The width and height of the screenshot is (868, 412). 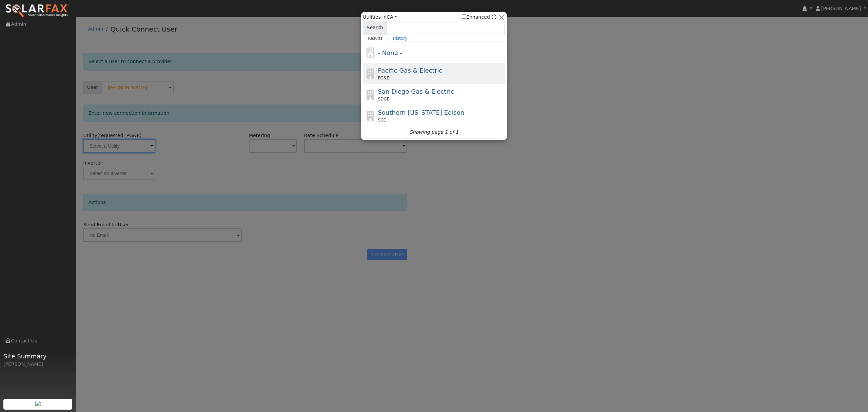 I want to click on span: SCE, so click(x=382, y=120).